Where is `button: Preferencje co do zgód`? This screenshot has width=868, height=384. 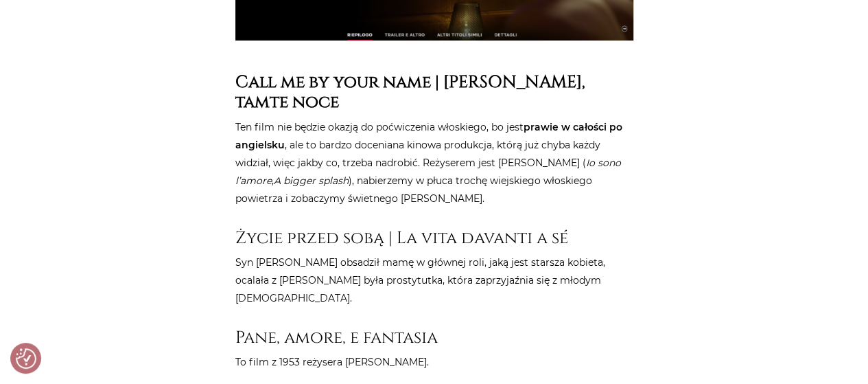 button: Preferencje co do zgód is located at coordinates (26, 358).